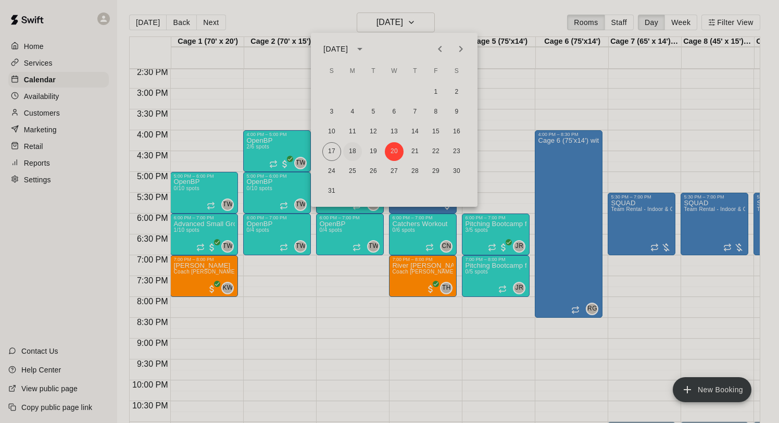 This screenshot has height=423, width=779. Describe the element at coordinates (353, 112) in the screenshot. I see `button: 4` at that location.